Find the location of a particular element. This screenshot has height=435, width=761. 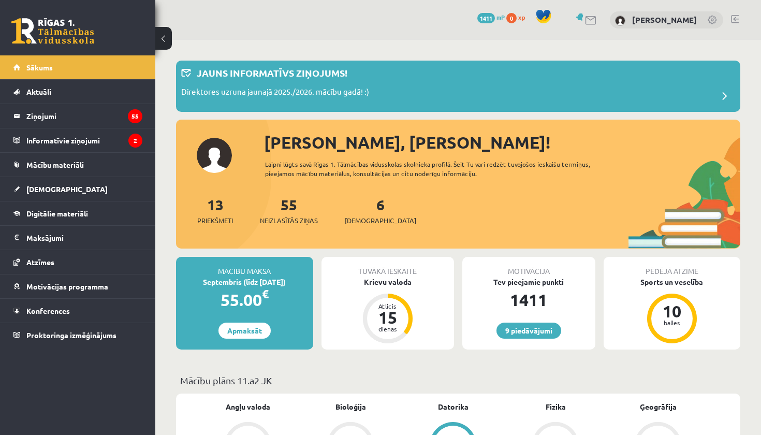

span: Neizlasītās ziņas is located at coordinates (289, 220).